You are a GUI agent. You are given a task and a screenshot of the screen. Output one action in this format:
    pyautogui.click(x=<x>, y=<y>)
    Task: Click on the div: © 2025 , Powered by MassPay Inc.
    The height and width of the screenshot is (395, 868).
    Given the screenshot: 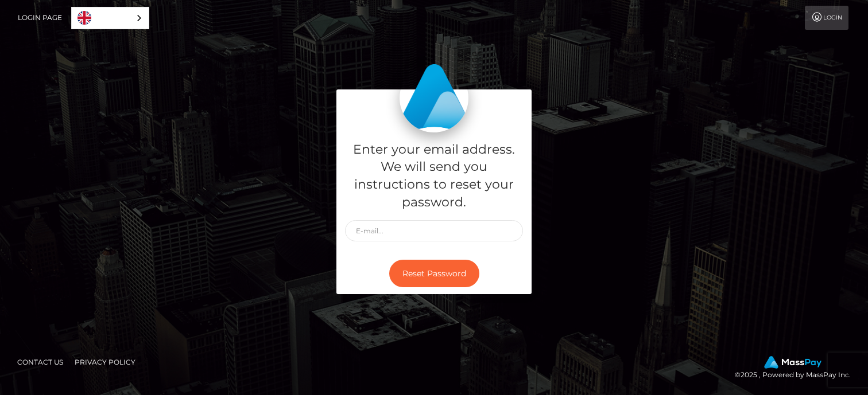 What is the action you would take?
    pyautogui.click(x=796, y=369)
    